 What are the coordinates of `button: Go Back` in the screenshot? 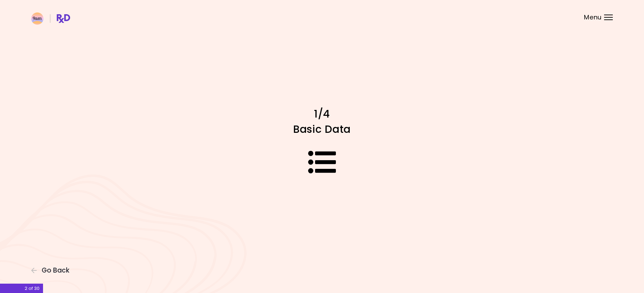 It's located at (52, 271).